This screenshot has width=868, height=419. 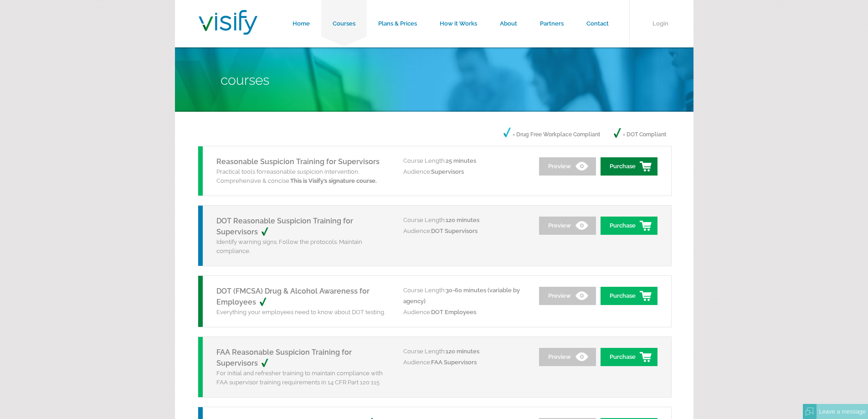 What do you see at coordinates (298, 162) in the screenshot?
I see `a: Reasonable Suspicion Training for Supervisors` at bounding box center [298, 162].